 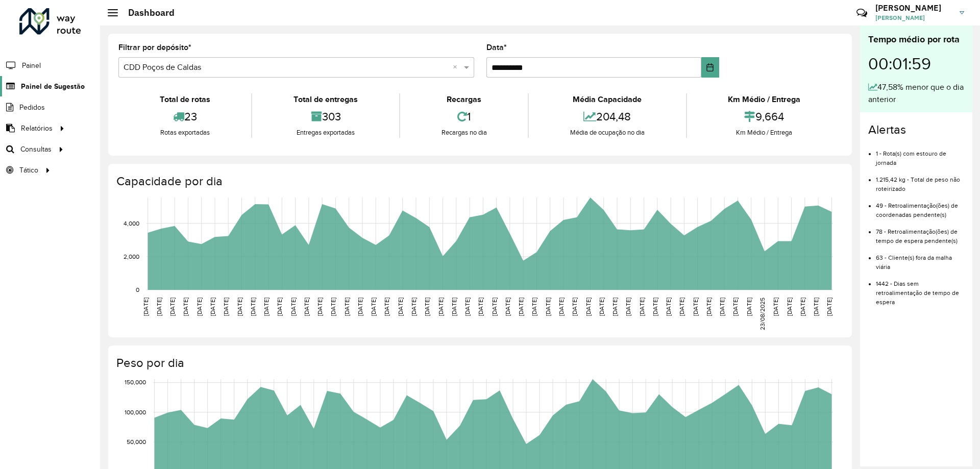 What do you see at coordinates (136, 442) in the screenshot?
I see `text: 50,000` at bounding box center [136, 442].